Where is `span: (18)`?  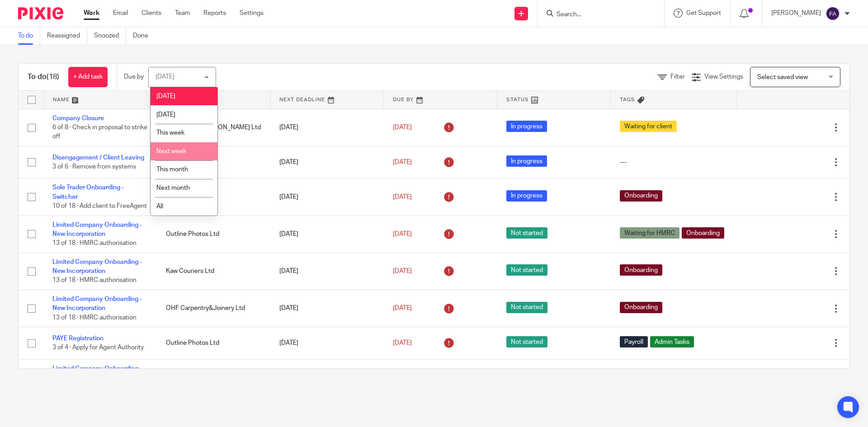
span: (18) is located at coordinates (53, 77).